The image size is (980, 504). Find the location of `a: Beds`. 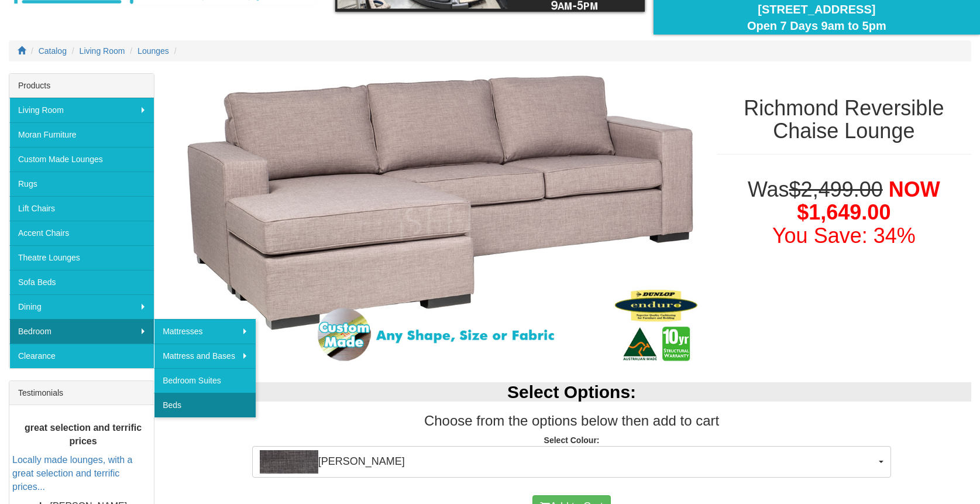

a: Beds is located at coordinates (205, 405).